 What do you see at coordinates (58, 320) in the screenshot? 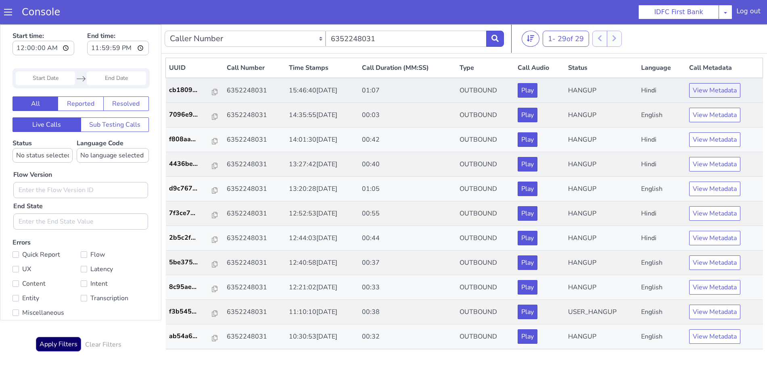
I see `button: Apply Filters` at bounding box center [58, 320].